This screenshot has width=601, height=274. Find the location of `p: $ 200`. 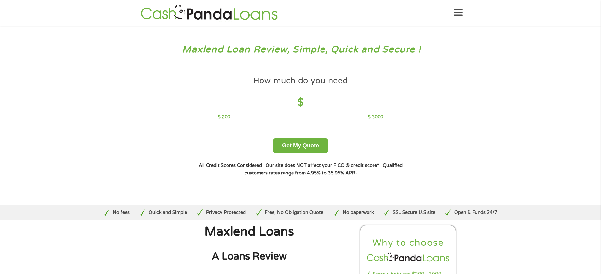

p: $ 200 is located at coordinates (224, 117).